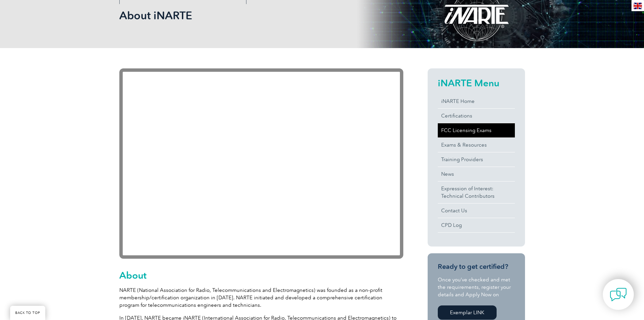 Image resolution: width=644 pixels, height=320 pixels. I want to click on a: Training Providers, so click(477, 159).